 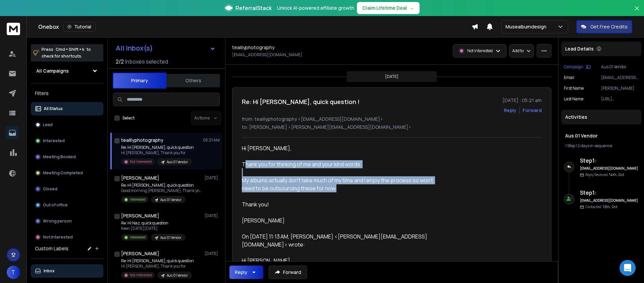 I want to click on p: Unlock AI-powered affiliate growth, so click(x=315, y=8).